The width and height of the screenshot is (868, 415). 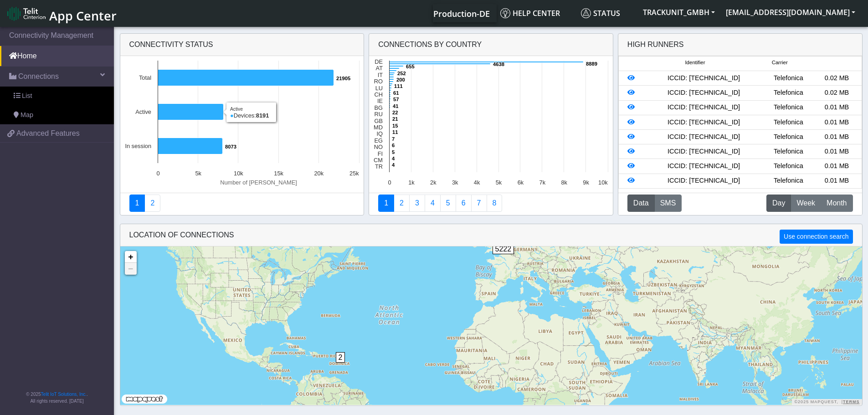 What do you see at coordinates (379, 62) in the screenshot?
I see `text: DE` at bounding box center [379, 62].